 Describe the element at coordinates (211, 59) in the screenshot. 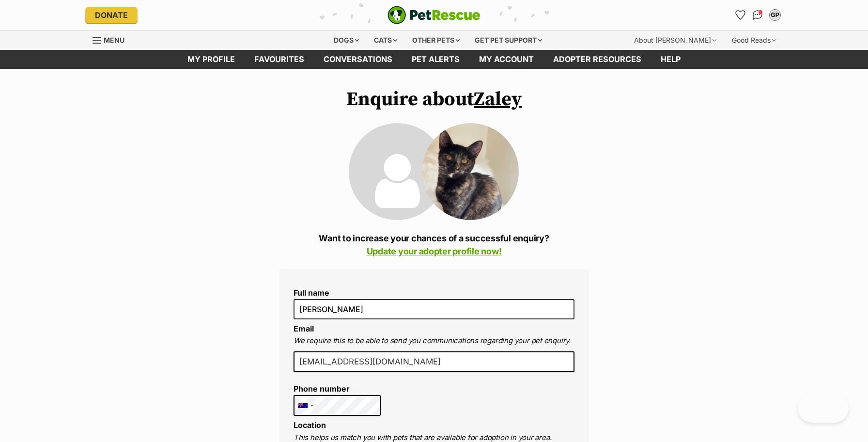

I see `a: My profile` at that location.